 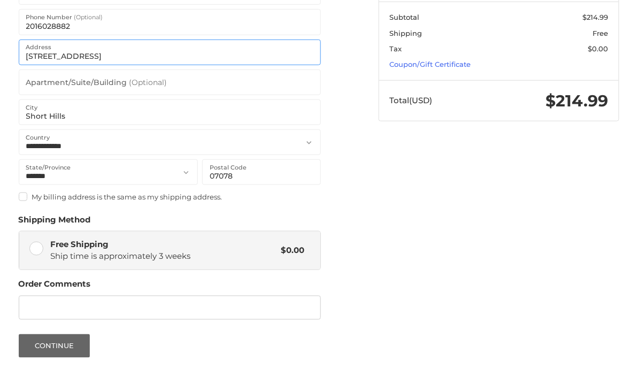 What do you see at coordinates (120, 256) in the screenshot?
I see `span: Ship time is approximately 3 weeks` at bounding box center [120, 256].